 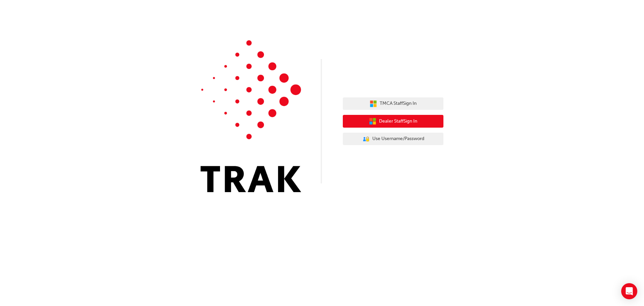 What do you see at coordinates (629, 291) in the screenshot?
I see `div: Open Intercom Messenger` at bounding box center [629, 291].